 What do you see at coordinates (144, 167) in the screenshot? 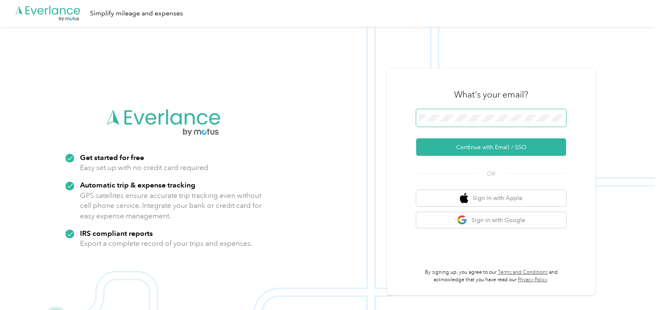
I see `p: Easy set up with no credit card required` at bounding box center [144, 167].